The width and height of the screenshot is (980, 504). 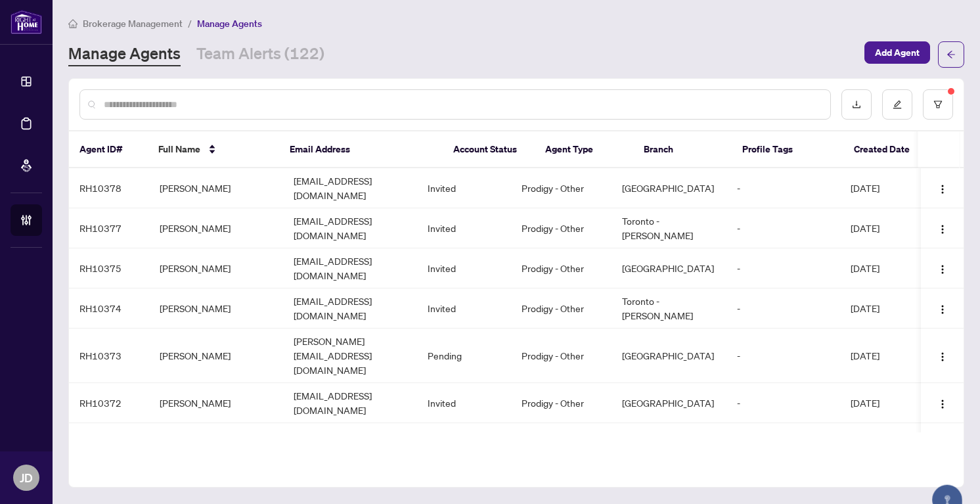 What do you see at coordinates (856, 104) in the screenshot?
I see `button: download` at bounding box center [856, 104].